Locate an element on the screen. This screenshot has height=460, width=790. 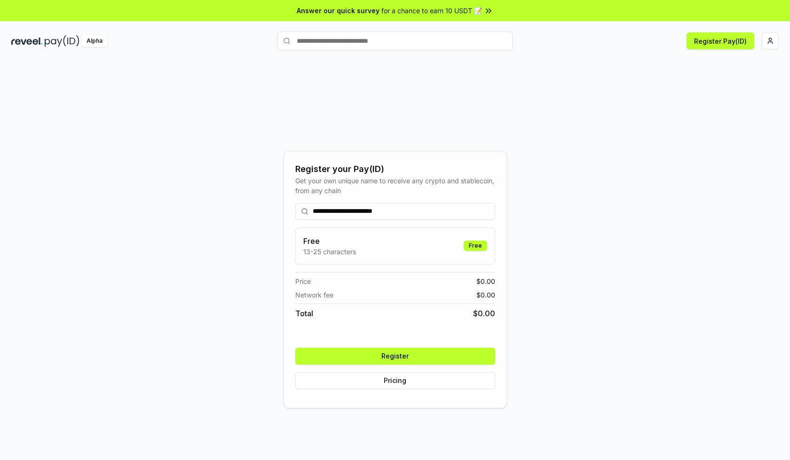
div: Alpha is located at coordinates (94, 41).